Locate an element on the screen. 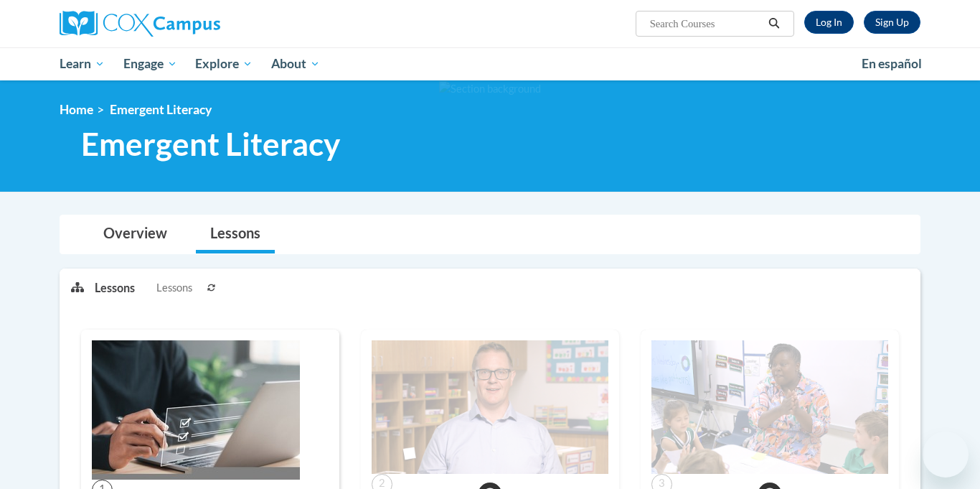  input: Search Courses is located at coordinates (706, 24).